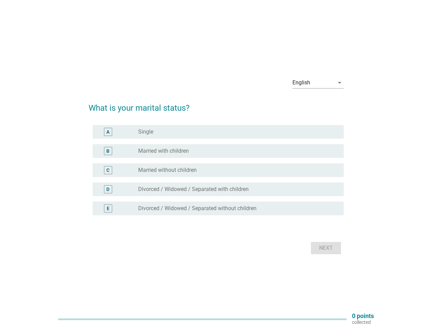  I want to click on div: E, so click(108, 209).